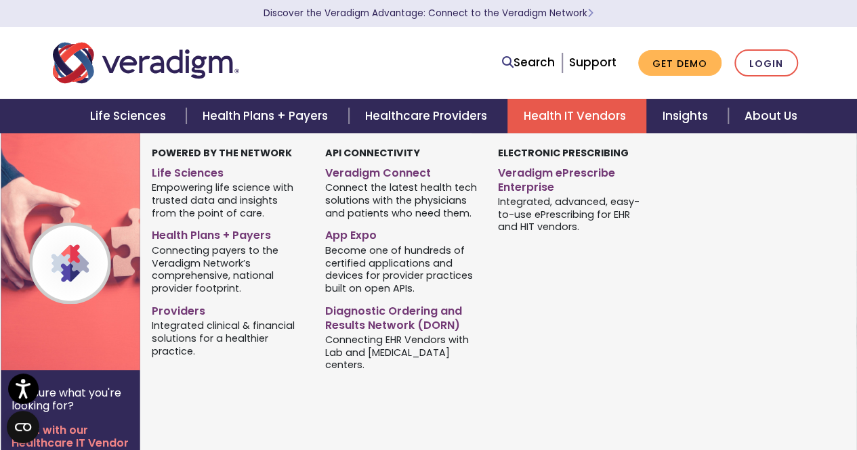 Image resolution: width=857 pixels, height=450 pixels. What do you see at coordinates (528, 62) in the screenshot?
I see `a: Search` at bounding box center [528, 62].